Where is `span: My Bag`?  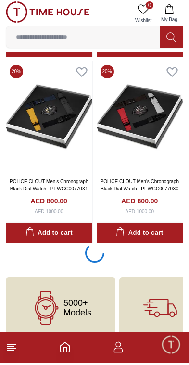 span: My Bag is located at coordinates (169, 22).